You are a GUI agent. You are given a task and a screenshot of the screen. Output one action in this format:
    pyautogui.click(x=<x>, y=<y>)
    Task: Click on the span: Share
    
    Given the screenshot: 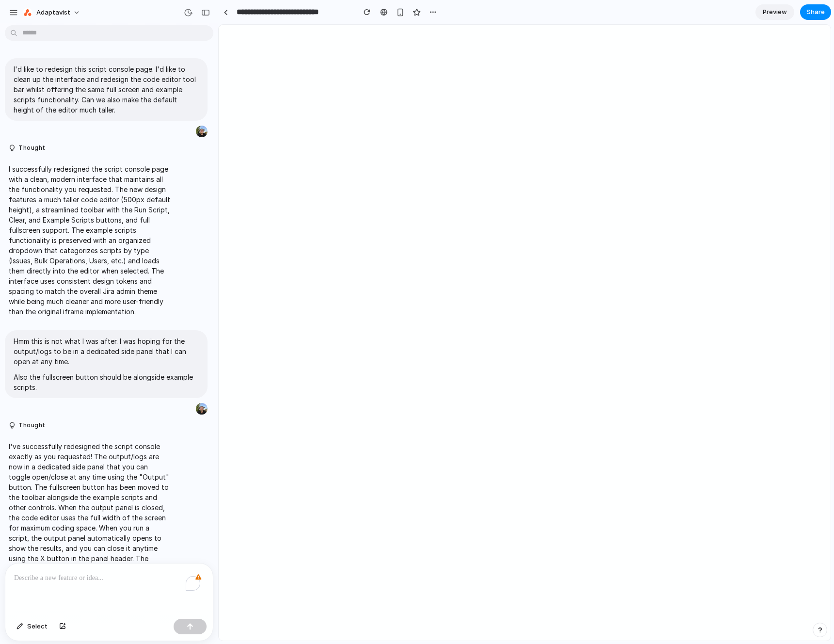 What is the action you would take?
    pyautogui.click(x=815, y=12)
    